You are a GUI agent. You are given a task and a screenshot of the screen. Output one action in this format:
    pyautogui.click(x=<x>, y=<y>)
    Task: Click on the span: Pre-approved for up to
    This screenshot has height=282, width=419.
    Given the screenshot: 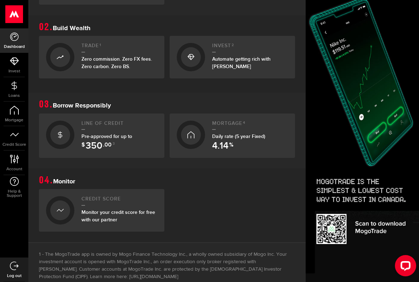 What is the action you would take?
    pyautogui.click(x=107, y=140)
    